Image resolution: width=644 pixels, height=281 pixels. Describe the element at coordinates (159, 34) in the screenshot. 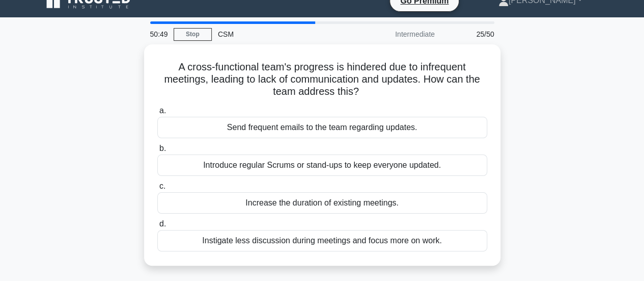

I see `div: 50:49` at that location.